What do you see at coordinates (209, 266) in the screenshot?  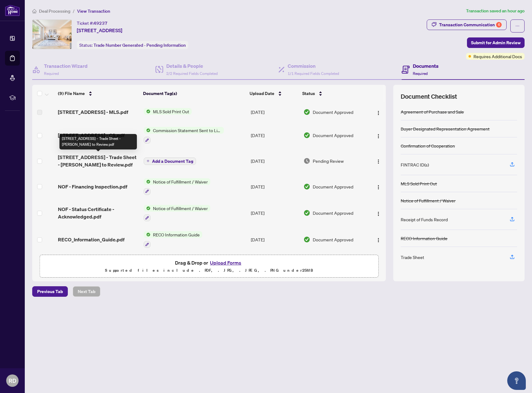 I see `span: Drag & Drop orUpload FormsSupported files include .PDF, .JPG, .JPEG, .PNG under25MB` at bounding box center [209, 266].